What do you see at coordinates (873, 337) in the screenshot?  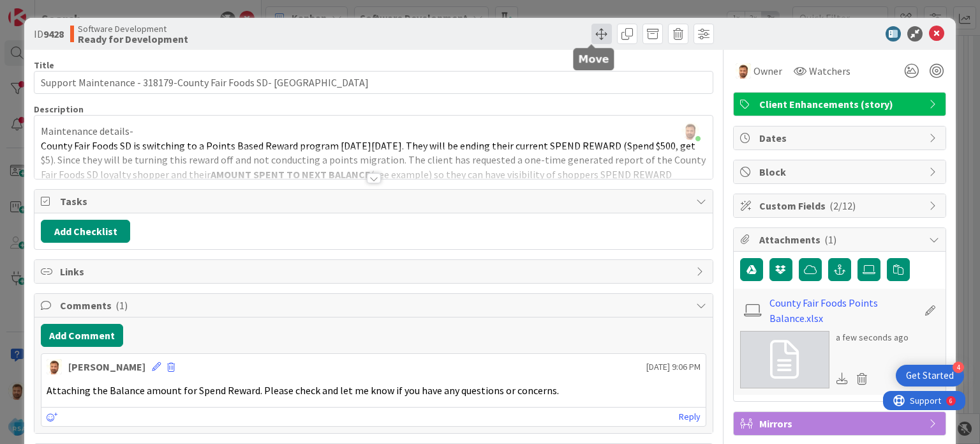 I see `div: a few seconds ago` at bounding box center [873, 337].